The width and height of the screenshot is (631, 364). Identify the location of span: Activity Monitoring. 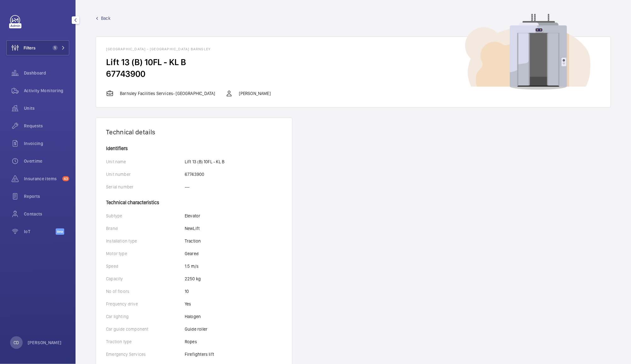
(47, 91).